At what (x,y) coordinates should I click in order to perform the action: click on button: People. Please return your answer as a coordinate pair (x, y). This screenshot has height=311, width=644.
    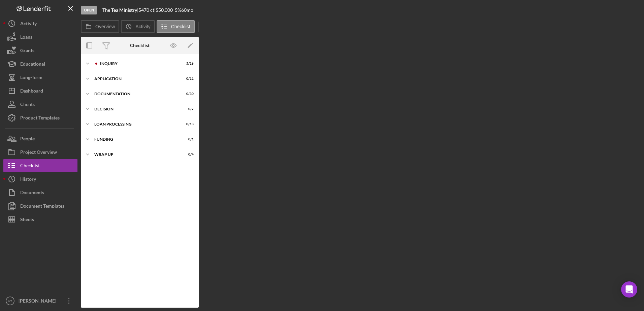
    Looking at the image, I should click on (40, 139).